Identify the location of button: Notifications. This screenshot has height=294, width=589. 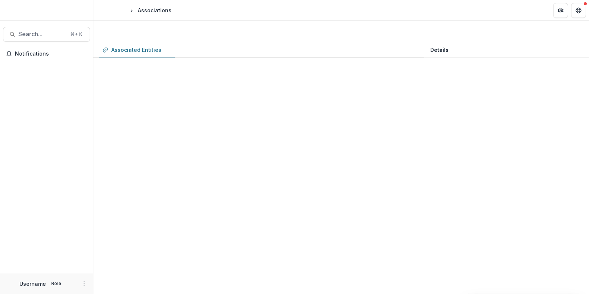
(46, 54).